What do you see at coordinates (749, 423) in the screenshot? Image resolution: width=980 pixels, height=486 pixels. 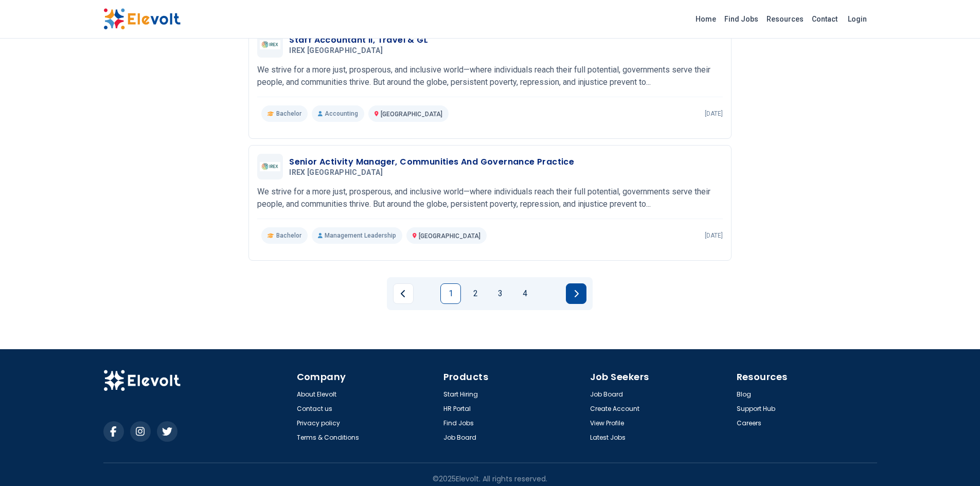 I see `a: Careers` at bounding box center [749, 423].